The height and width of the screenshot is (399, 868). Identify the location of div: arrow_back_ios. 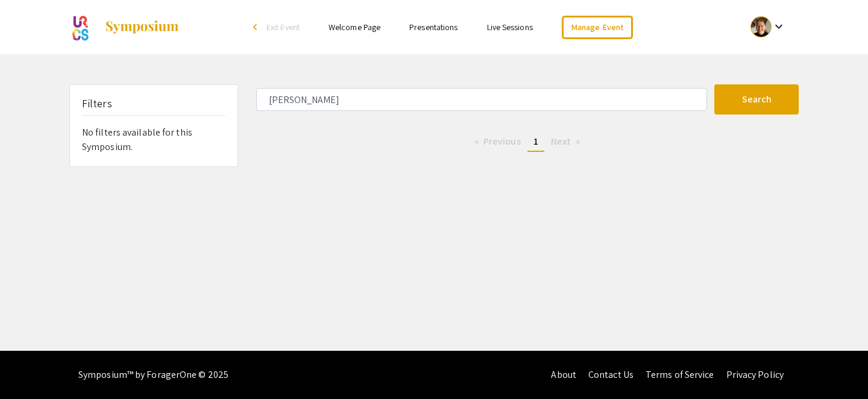
(257, 27).